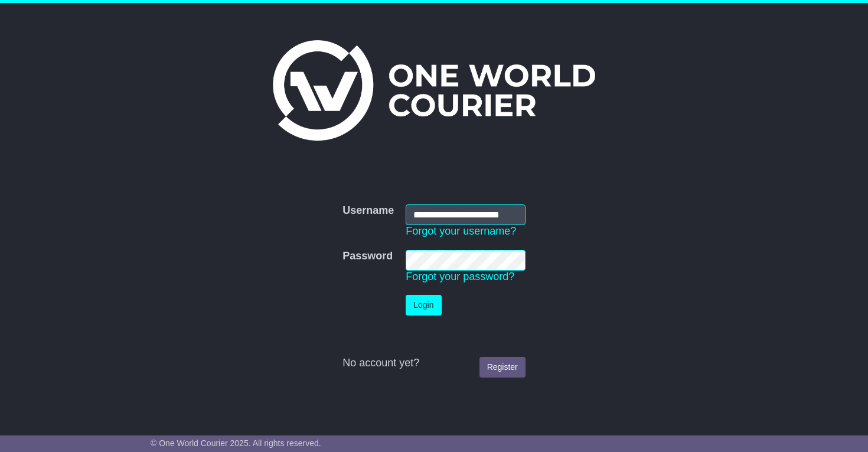 The width and height of the screenshot is (868, 452). Describe the element at coordinates (235, 443) in the screenshot. I see `span: © One World Courier 2025. All rights reserved.` at that location.